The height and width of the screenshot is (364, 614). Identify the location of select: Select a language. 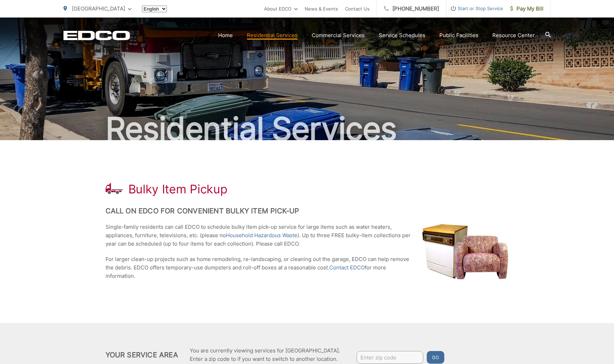
(154, 9).